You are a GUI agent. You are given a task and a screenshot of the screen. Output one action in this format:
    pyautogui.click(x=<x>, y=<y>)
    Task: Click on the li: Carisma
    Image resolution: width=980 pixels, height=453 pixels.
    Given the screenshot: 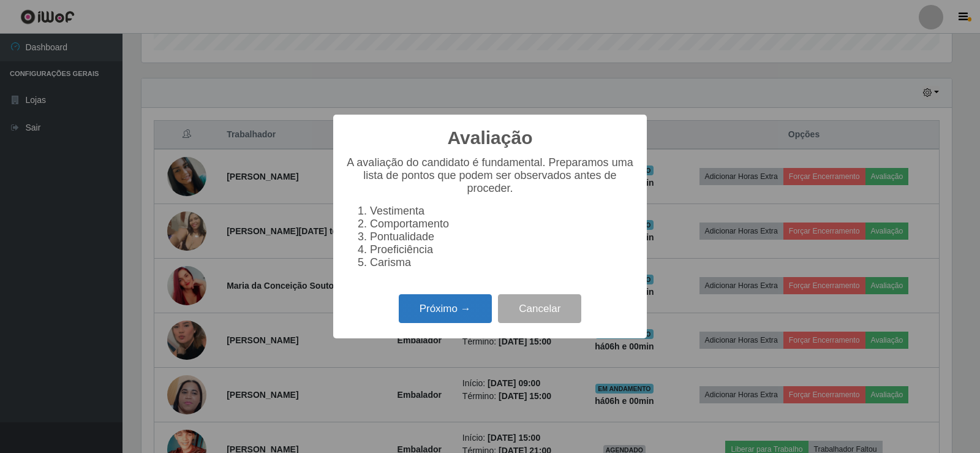 What is the action you would take?
    pyautogui.click(x=502, y=262)
    